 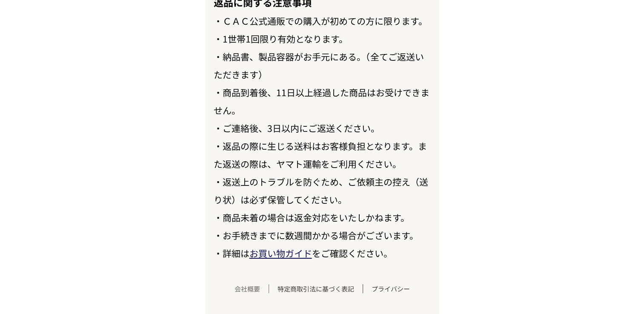 What do you see at coordinates (280, 254) in the screenshot?
I see `a: お買い物ガイド` at bounding box center [280, 254].